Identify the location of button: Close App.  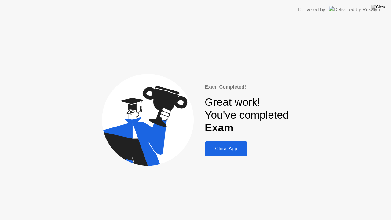
(226, 149).